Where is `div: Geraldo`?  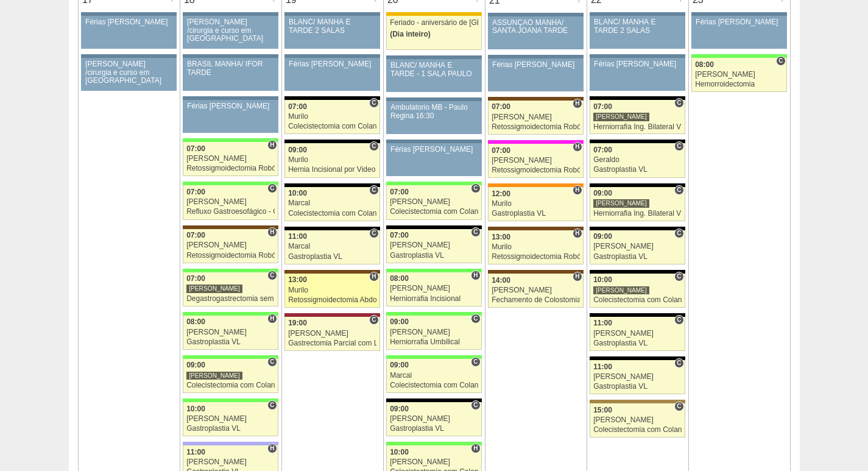
div: Geraldo is located at coordinates (637, 159).